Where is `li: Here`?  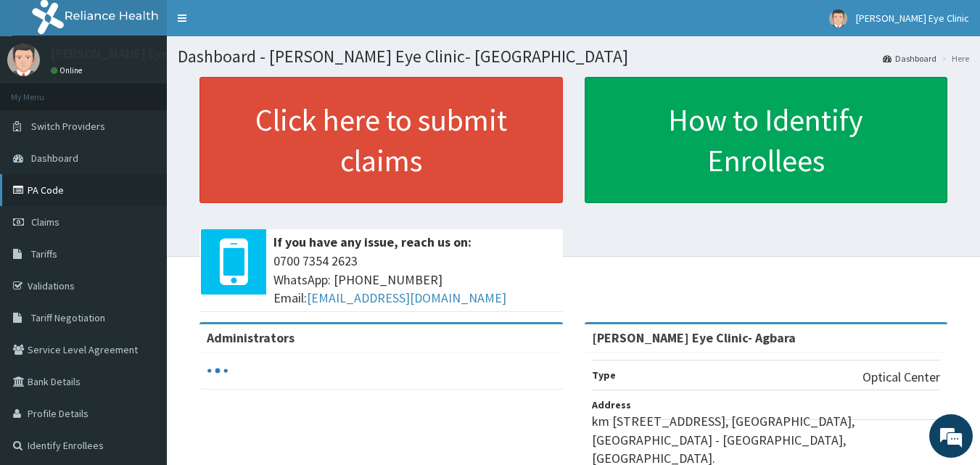 li: Here is located at coordinates (953, 58).